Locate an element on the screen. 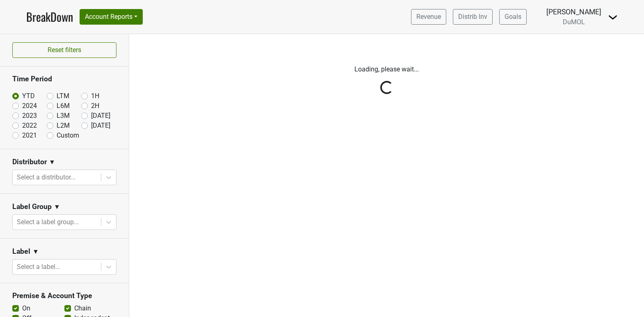 This screenshot has height=317, width=644. a: BreakDown is located at coordinates (50, 17).